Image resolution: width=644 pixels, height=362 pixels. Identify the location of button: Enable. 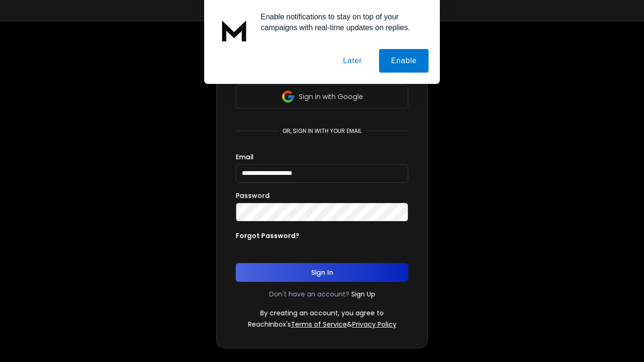
(403, 61).